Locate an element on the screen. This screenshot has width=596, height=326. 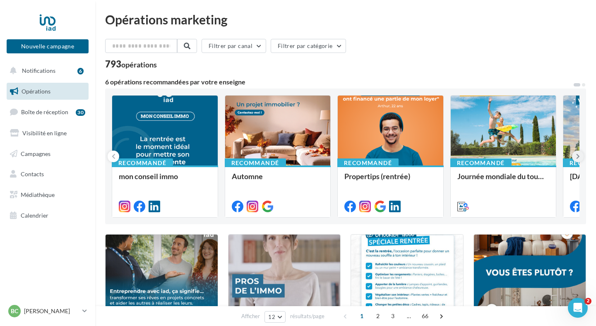
button: Notifications 6 is located at coordinates (46, 71).